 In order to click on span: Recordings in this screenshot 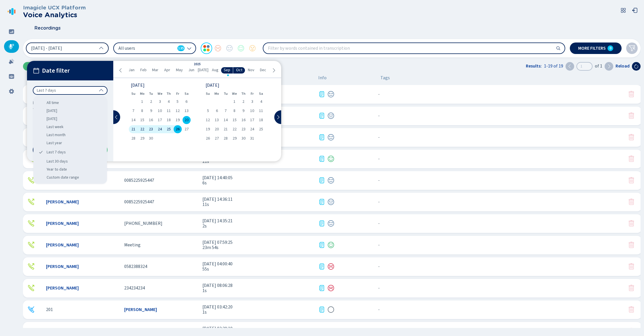, I will do `click(47, 28)`.